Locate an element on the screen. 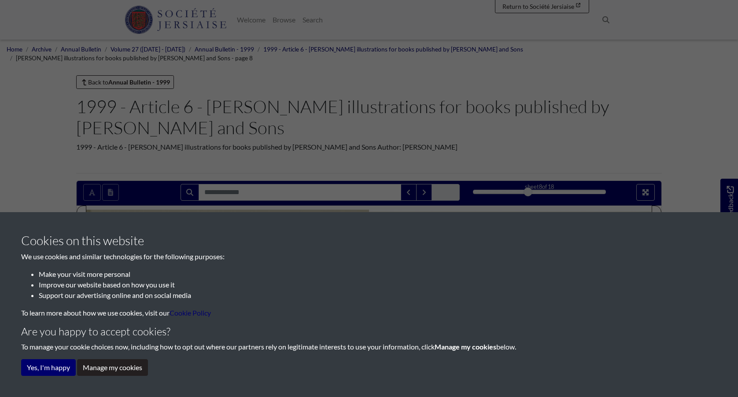 This screenshot has width=738, height=397. button: Yes, I'm happy is located at coordinates (48, 368).